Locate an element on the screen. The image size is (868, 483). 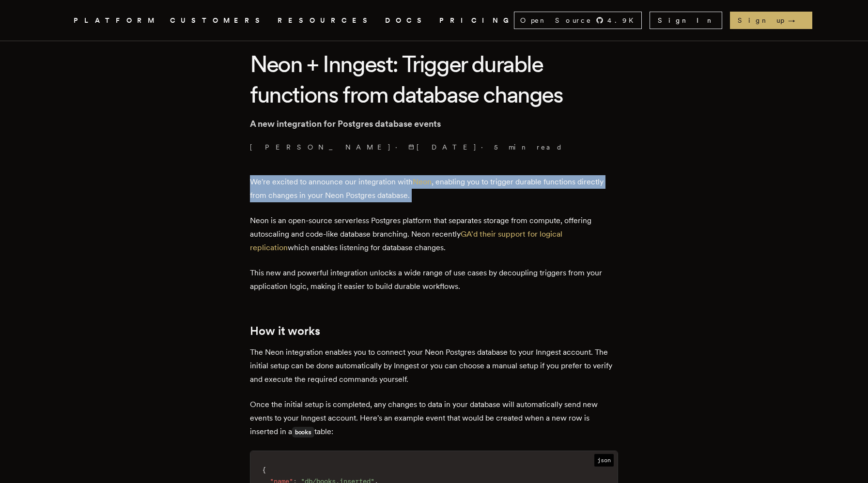
a: Sign In is located at coordinates (686, 20).